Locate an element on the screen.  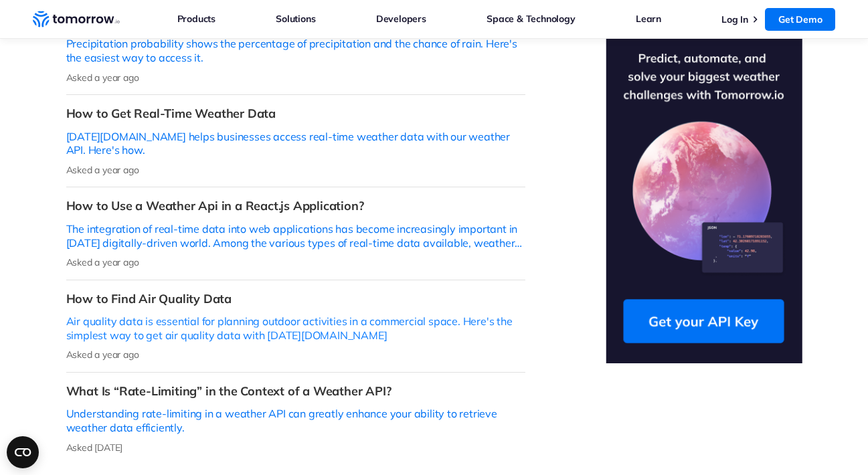
a: Home link is located at coordinates (77, 20).